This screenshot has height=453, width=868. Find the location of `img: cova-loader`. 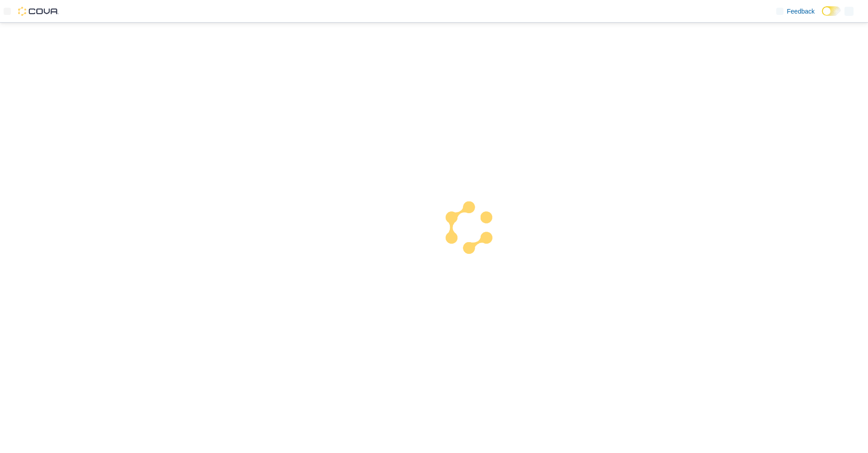

img: cova-loader is located at coordinates (468, 228).